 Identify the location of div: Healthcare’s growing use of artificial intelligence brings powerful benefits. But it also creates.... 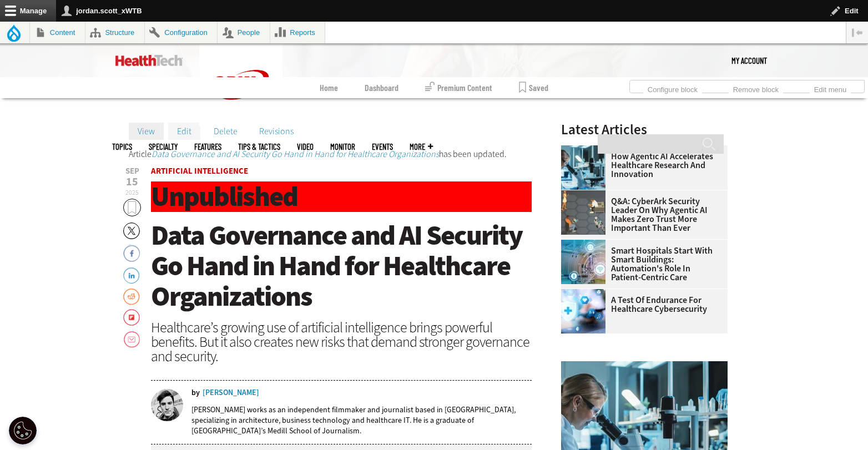
(341, 342).